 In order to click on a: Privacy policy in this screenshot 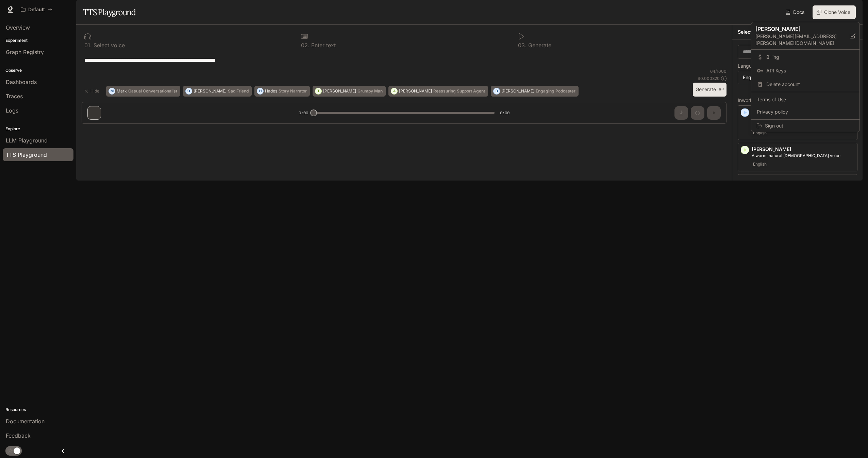, I will do `click(805, 112)`.